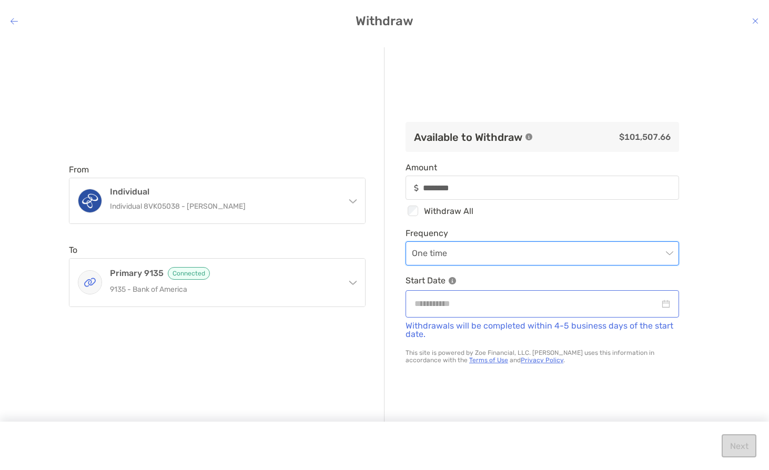 Image resolution: width=769 pixels, height=470 pixels. What do you see at coordinates (189, 274) in the screenshot?
I see `span: Connected` at bounding box center [189, 274].